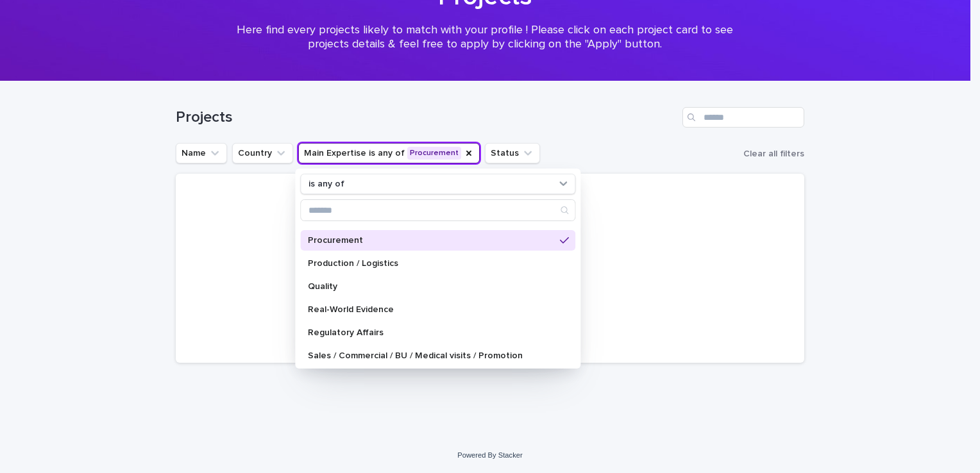 The image size is (980, 473). I want to click on h1: Projects, so click(427, 117).